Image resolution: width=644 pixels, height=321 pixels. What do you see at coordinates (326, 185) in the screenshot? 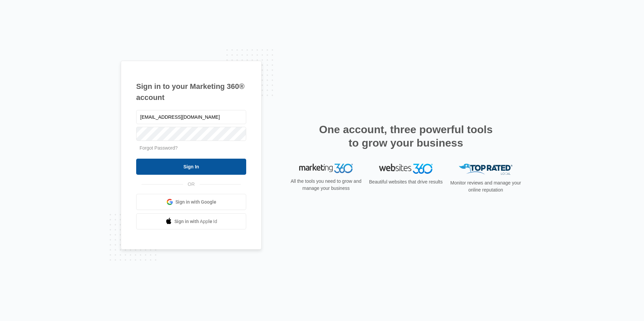
I see `p: All the tools you need to grow and manage your business` at bounding box center [326, 185].